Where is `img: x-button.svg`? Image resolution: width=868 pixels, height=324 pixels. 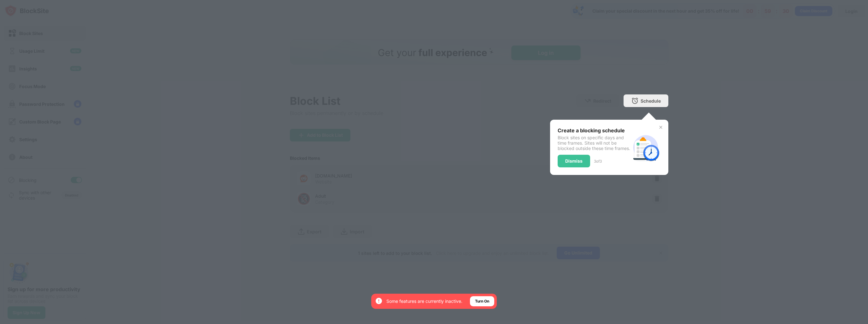
img: x-button.svg is located at coordinates (661, 127).